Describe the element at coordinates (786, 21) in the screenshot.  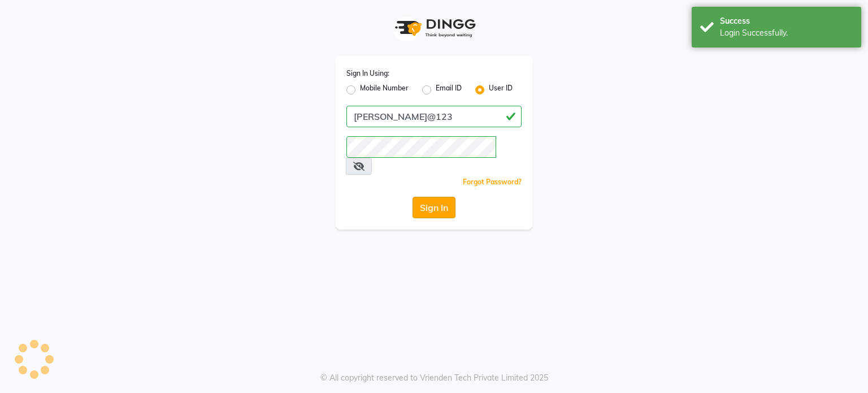
I see `div: Success` at that location.